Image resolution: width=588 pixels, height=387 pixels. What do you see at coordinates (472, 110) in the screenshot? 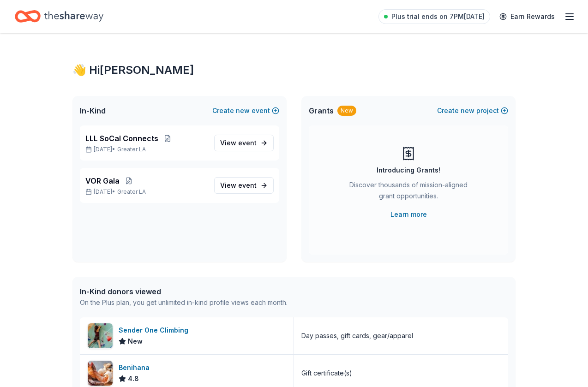
I see `button: Createnewproject` at bounding box center [472, 110].